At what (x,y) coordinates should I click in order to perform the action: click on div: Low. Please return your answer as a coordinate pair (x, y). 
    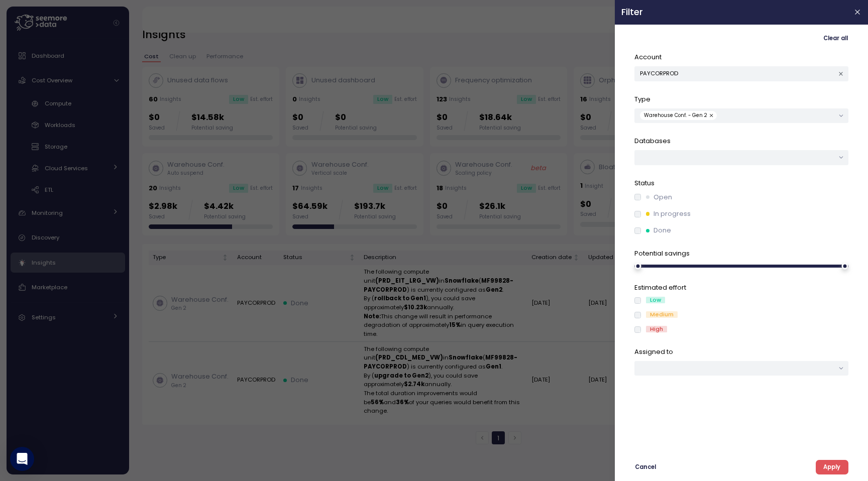
    Looking at the image, I should click on (656, 300).